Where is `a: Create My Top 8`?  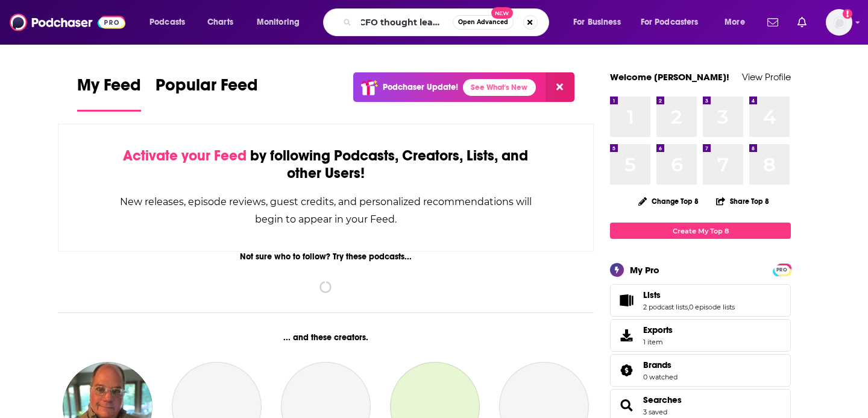 a: Create My Top 8 is located at coordinates (701, 231).